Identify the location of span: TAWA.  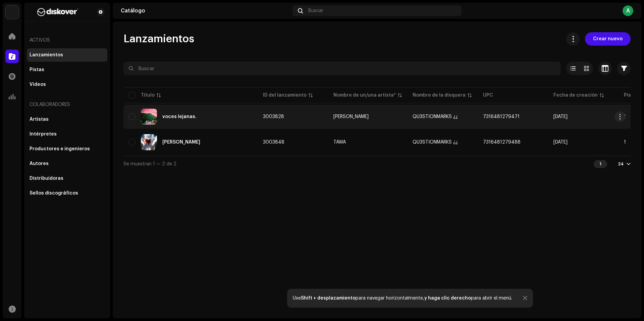
(367, 142).